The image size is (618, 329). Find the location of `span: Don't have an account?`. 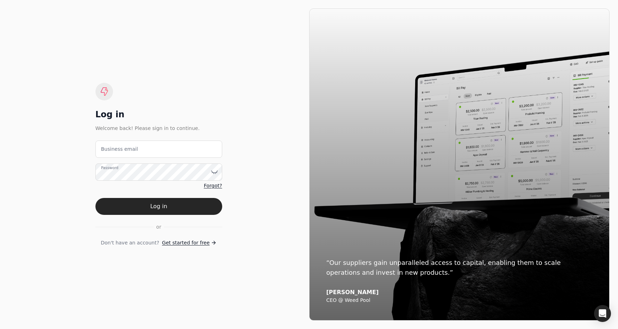

span: Don't have an account? is located at coordinates (130, 243).